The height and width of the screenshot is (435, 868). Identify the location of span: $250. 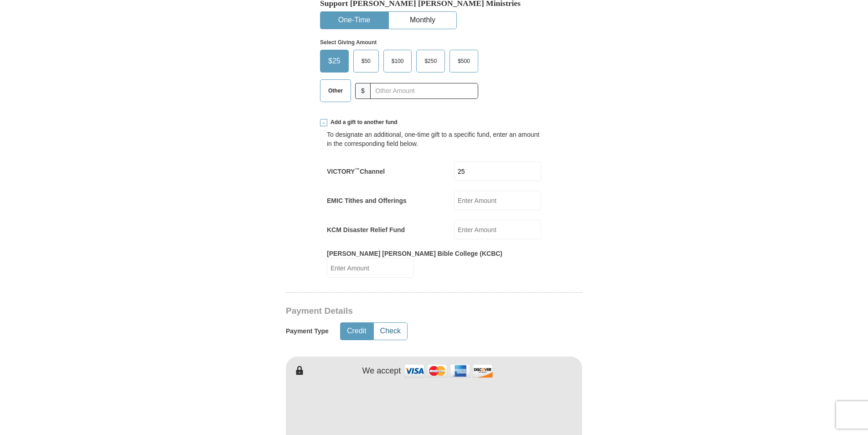
(430, 61).